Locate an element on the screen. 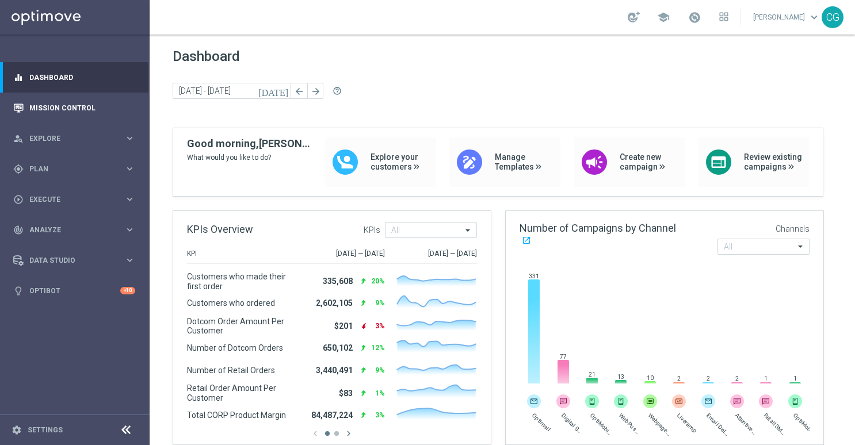  i: equalizer is located at coordinates (18, 78).